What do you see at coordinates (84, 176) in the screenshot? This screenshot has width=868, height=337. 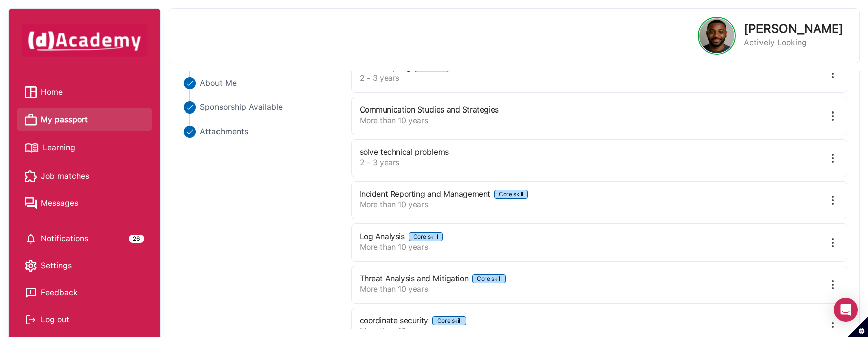 I see `a: Job matches iconJob matches` at bounding box center [84, 176].